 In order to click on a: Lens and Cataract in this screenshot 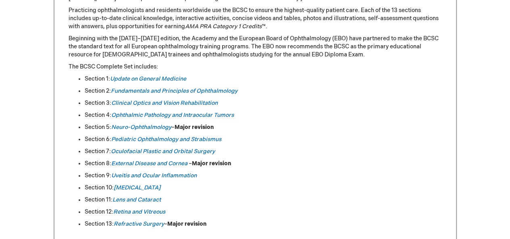, I will do `click(137, 199)`.